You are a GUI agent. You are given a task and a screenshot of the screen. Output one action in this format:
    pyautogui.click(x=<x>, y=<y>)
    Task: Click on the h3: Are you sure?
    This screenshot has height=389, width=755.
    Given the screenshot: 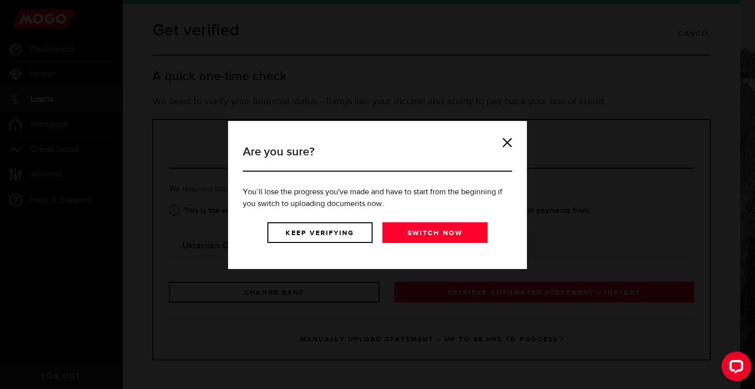 What is the action you would take?
    pyautogui.click(x=377, y=157)
    